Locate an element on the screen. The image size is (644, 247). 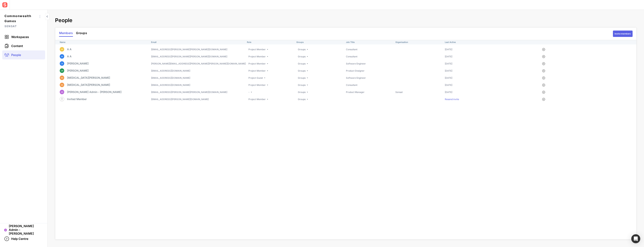
a: Workspaces is located at coordinates (23, 37).